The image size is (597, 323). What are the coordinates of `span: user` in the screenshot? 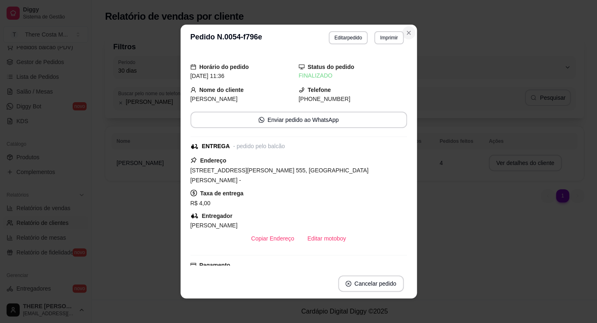 It's located at (193, 90).